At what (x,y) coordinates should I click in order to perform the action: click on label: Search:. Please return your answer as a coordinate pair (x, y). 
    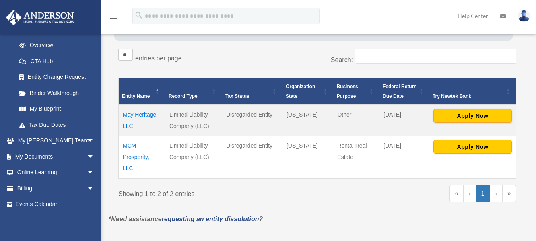
    Looking at the image, I should click on (342, 60).